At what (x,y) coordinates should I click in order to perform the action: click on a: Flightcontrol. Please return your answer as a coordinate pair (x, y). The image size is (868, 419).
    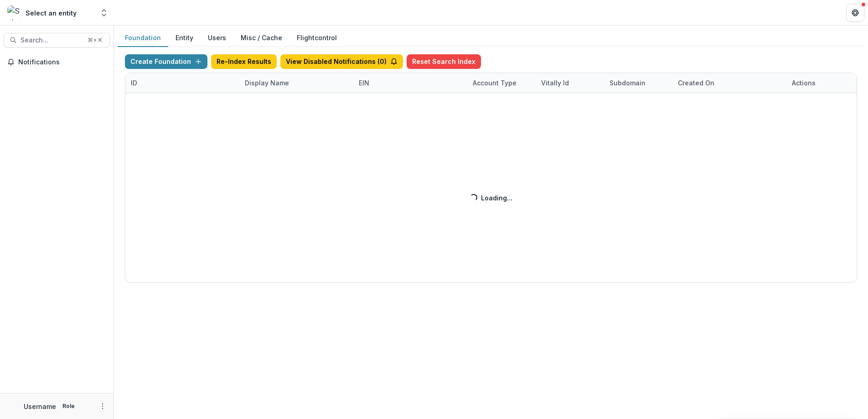
    Looking at the image, I should click on (317, 38).